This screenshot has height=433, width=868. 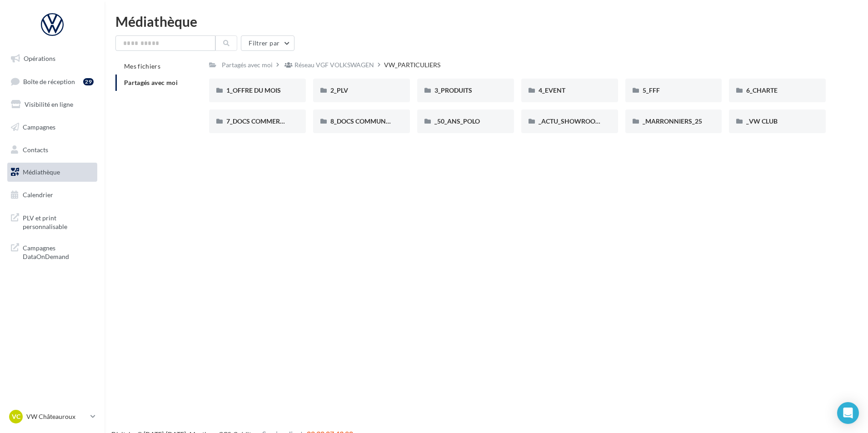 What do you see at coordinates (371, 121) in the screenshot?
I see `span: 8_DOCS COMMUNICATION` at bounding box center [371, 121].